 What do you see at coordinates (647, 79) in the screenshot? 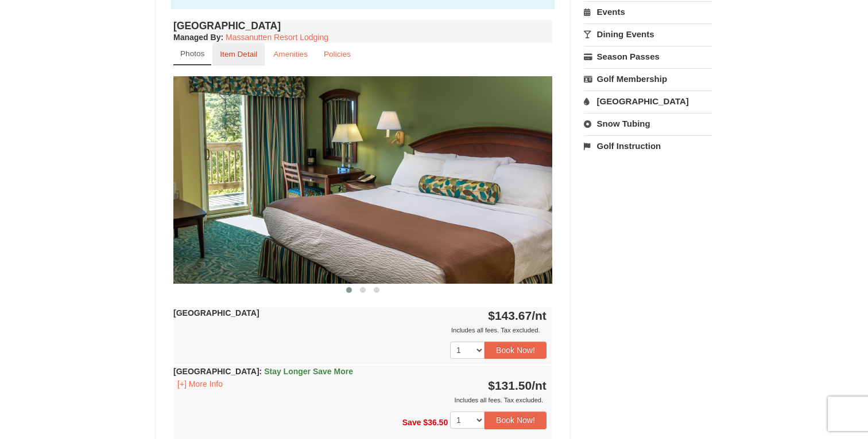
I see `a: Golf Membership` at bounding box center [647, 79].